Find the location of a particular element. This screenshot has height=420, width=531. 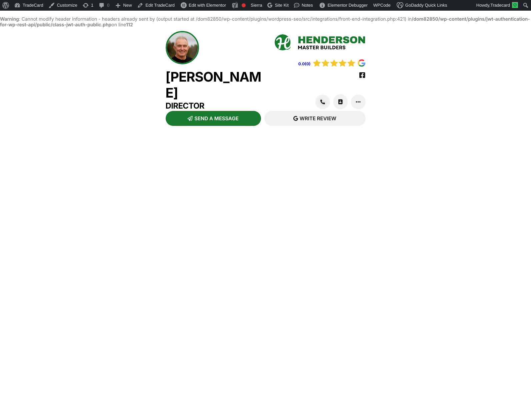

span: Tradecard is located at coordinates (500, 5).